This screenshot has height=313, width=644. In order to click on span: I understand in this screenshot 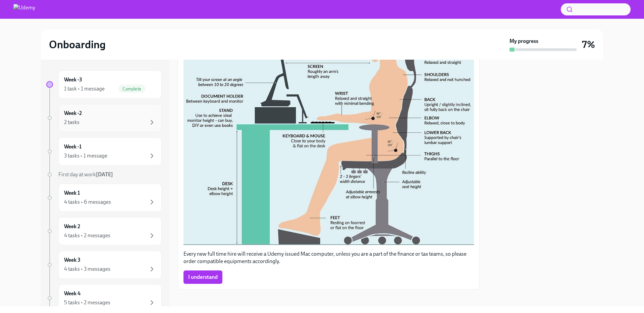, I will do `click(203, 277)`.